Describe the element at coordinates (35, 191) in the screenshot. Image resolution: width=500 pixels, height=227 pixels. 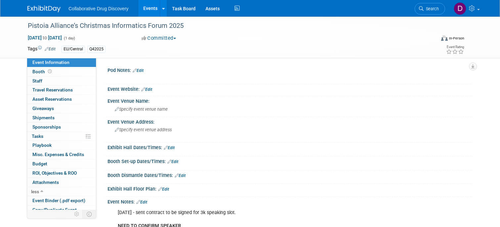
I see `span: less` at that location.